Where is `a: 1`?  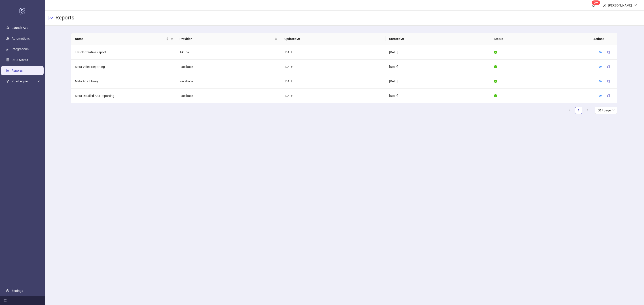
a: 1 is located at coordinates (579, 110).